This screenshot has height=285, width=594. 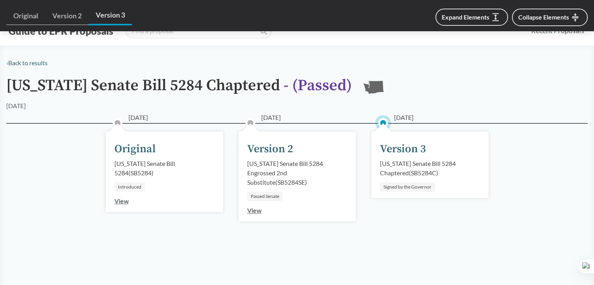 What do you see at coordinates (472, 17) in the screenshot?
I see `button: Expand Elements` at bounding box center [472, 17].